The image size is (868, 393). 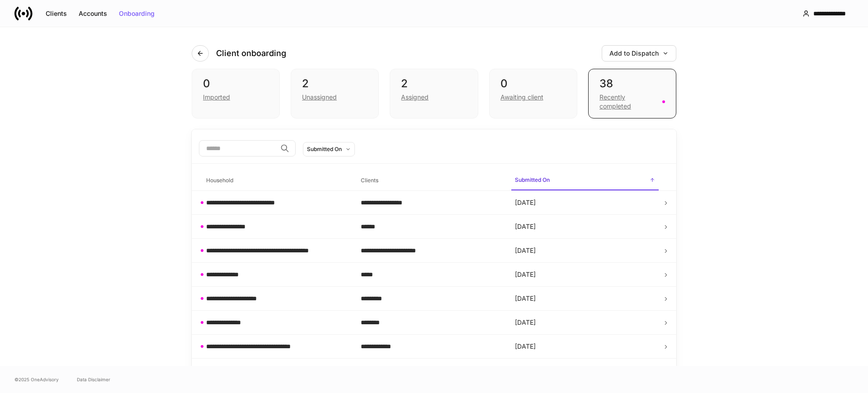 I want to click on h6: Household, so click(x=220, y=180).